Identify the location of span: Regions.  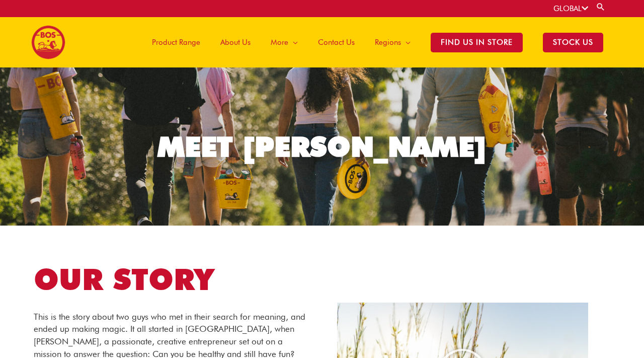
(388, 42).